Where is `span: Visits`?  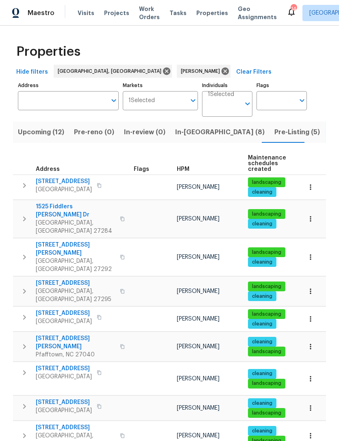 span: Visits is located at coordinates (86, 13).